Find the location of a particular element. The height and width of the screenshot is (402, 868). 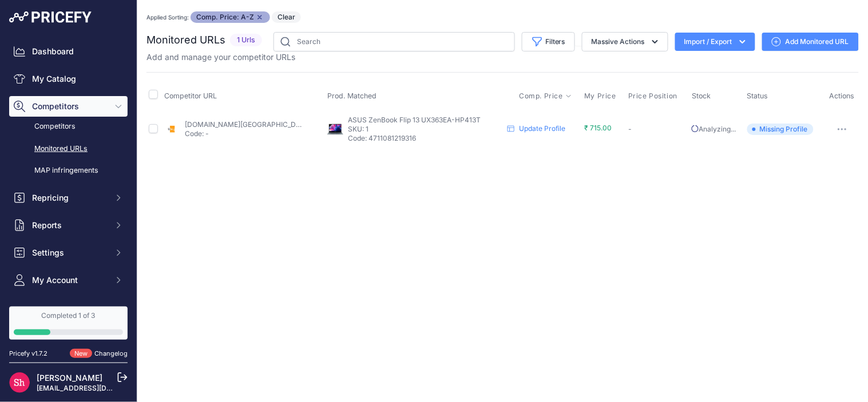

span: ₹ 715.00 is located at coordinates (598, 128).